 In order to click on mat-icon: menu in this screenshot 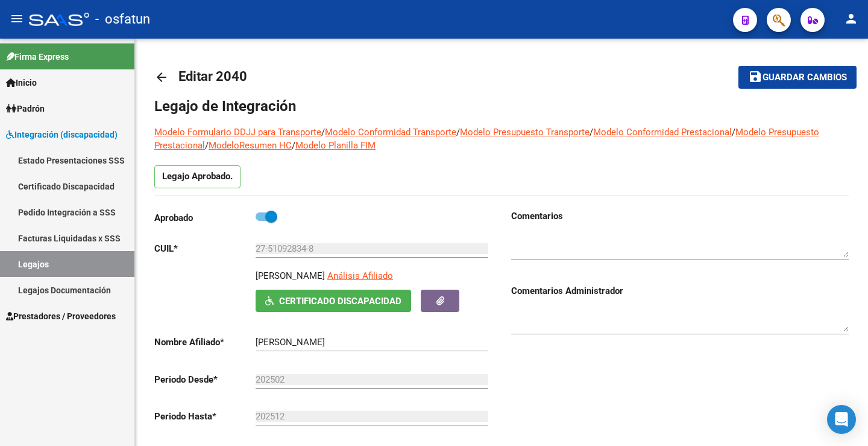, I will do `click(17, 19)`.